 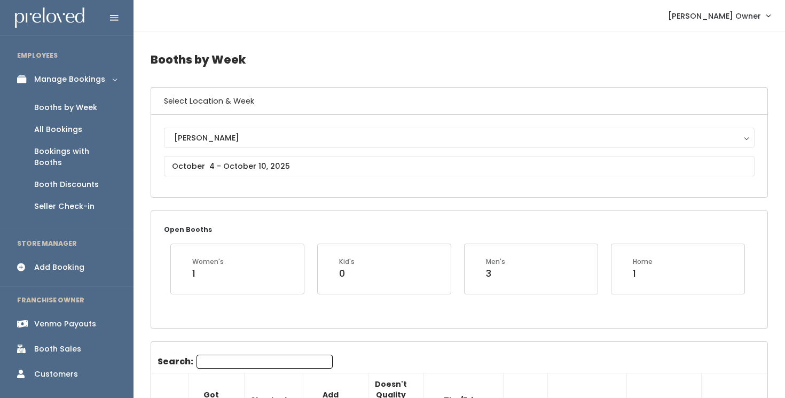 I want to click on div: Bookings with Booths, so click(x=75, y=157).